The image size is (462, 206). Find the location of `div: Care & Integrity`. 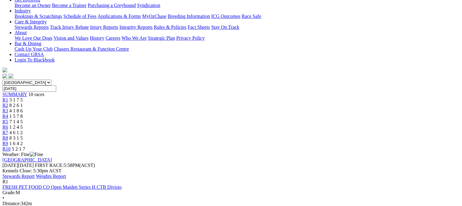

div: Care & Integrity is located at coordinates (237, 27).